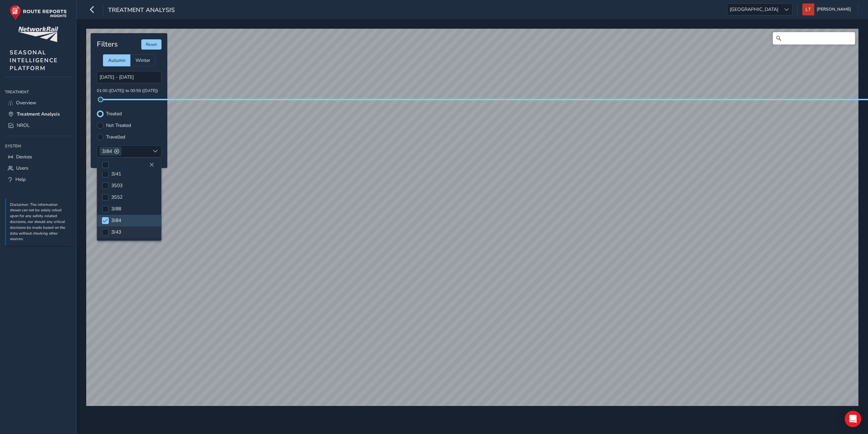 Image resolution: width=868 pixels, height=434 pixels. I want to click on span: 3J88, so click(116, 208).